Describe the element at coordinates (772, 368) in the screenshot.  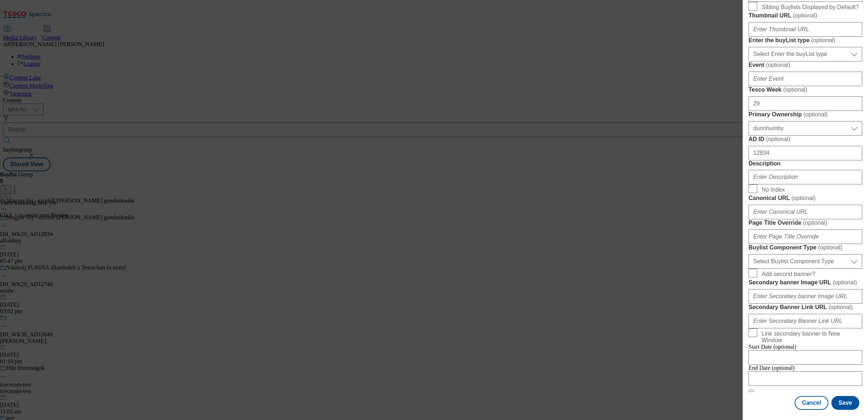
I see `span: End Date (optional)` at that location.